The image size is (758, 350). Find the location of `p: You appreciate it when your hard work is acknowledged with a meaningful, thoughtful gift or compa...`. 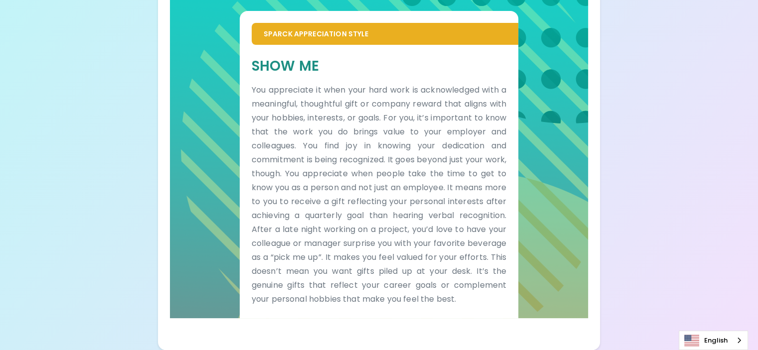

p: You appreciate it when your hard work is acknowledged with a meaningful, thoughtful gift or compa... is located at coordinates (379, 195).